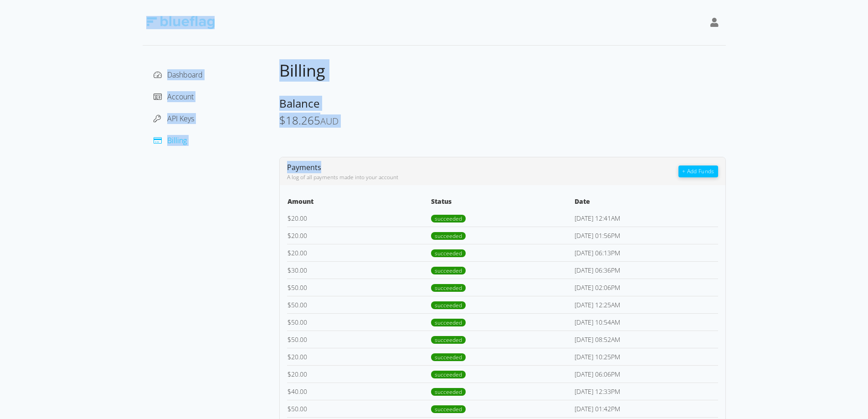  What do you see at coordinates (170, 141) in the screenshot?
I see `a: Billing` at bounding box center [170, 141].